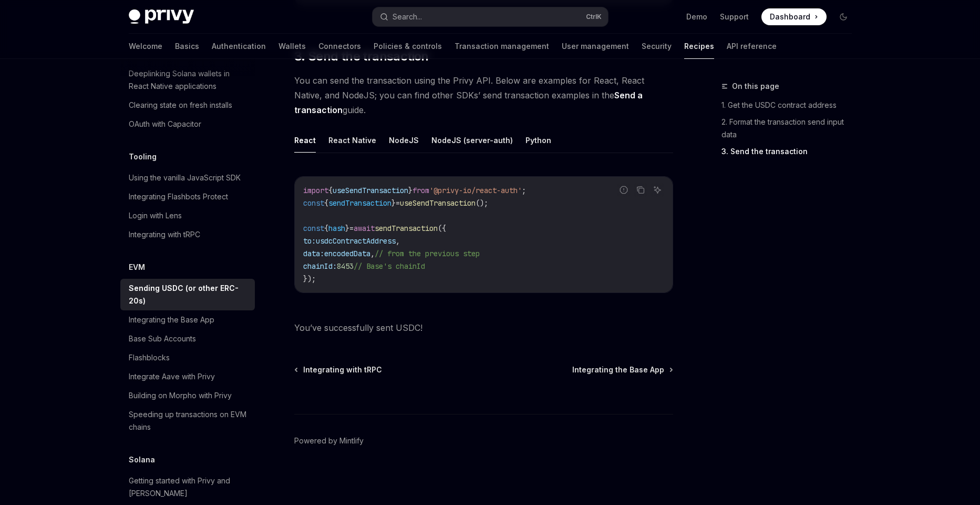 The image size is (980, 505). What do you see at coordinates (794, 17) in the screenshot?
I see `a: Dashboard` at bounding box center [794, 17].